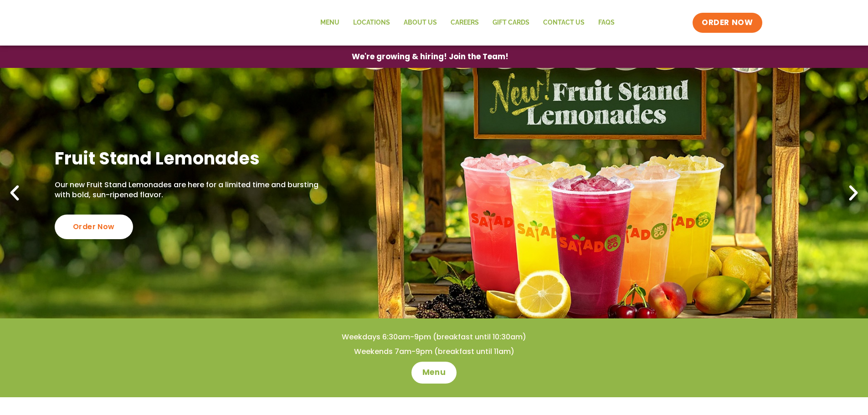  Describe the element at coordinates (511, 23) in the screenshot. I see `a: GIFT CARDS` at that location.